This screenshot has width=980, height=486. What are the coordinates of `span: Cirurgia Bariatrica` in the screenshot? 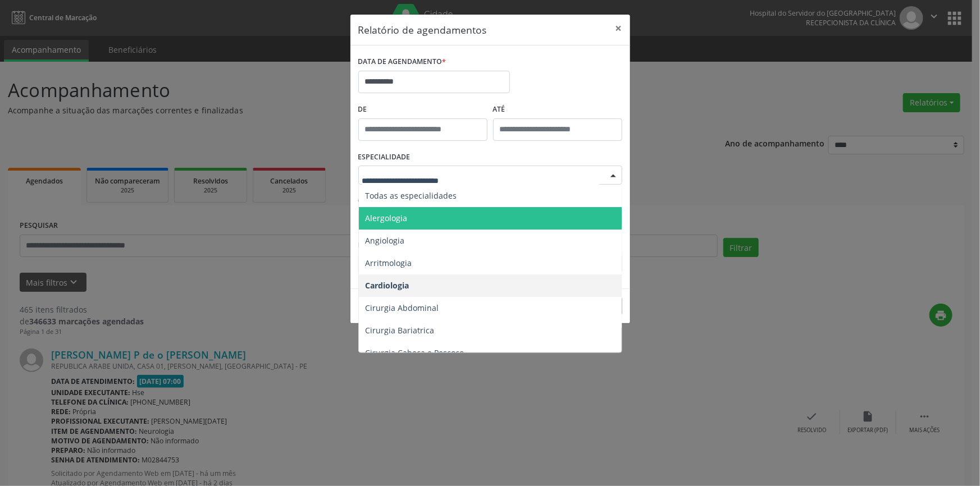 It's located at (400, 330).